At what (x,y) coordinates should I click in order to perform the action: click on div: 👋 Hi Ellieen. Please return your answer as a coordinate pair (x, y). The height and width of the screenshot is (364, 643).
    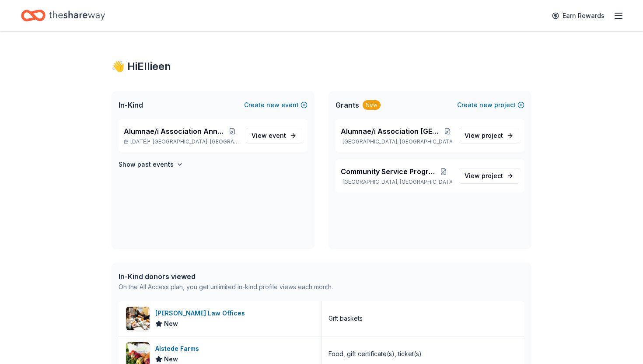
    Looking at the image, I should click on (322, 66).